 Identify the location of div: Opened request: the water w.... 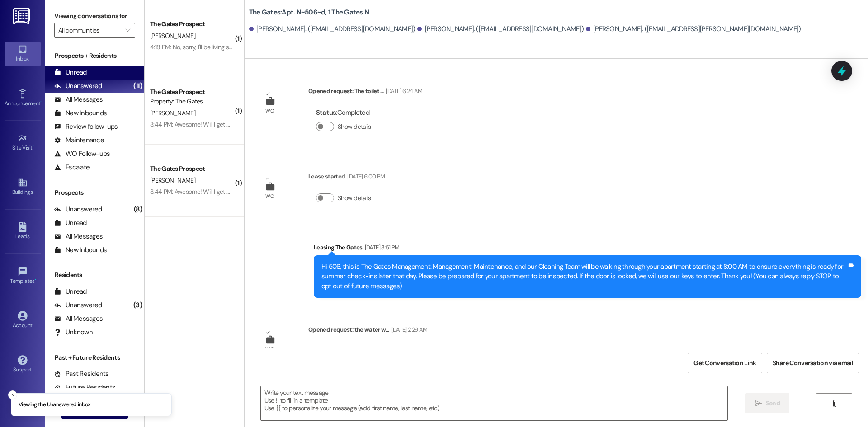
(367, 331).